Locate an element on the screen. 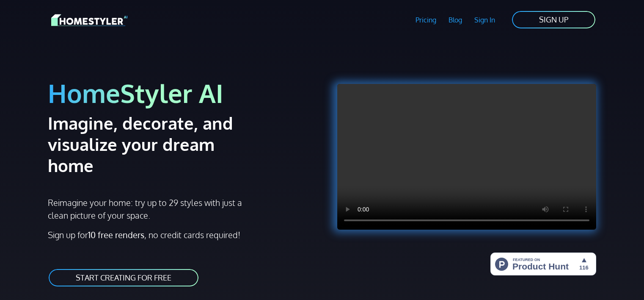 This screenshot has height=300, width=644. a: Sign In is located at coordinates (484, 20).